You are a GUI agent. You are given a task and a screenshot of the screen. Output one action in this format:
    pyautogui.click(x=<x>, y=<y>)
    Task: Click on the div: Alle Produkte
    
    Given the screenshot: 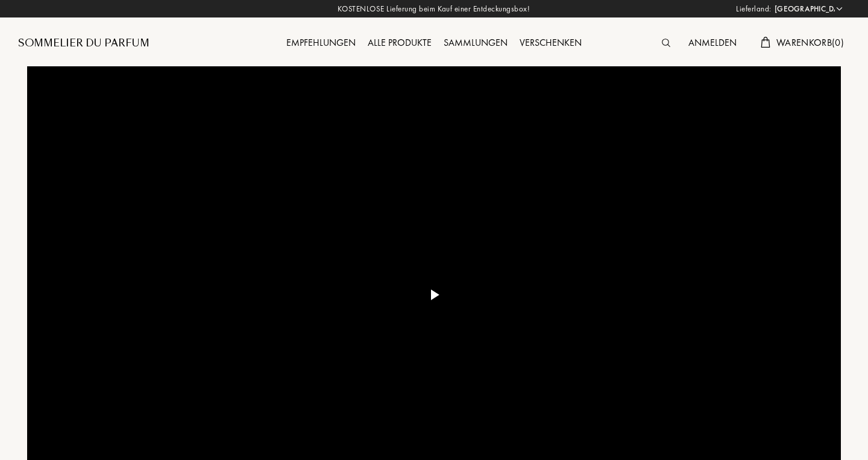 What is the action you would take?
    pyautogui.click(x=400, y=43)
    